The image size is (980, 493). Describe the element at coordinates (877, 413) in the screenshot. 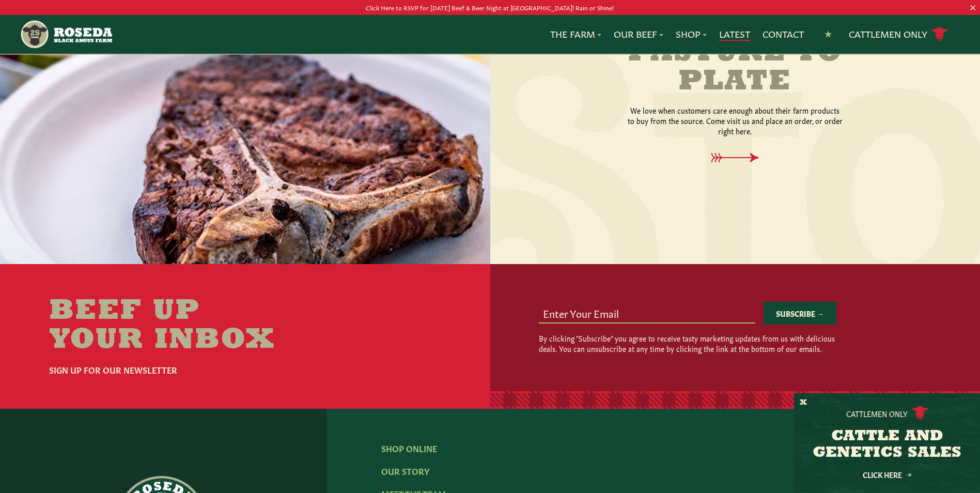

I see `p: Cattlemen Only` at that location.